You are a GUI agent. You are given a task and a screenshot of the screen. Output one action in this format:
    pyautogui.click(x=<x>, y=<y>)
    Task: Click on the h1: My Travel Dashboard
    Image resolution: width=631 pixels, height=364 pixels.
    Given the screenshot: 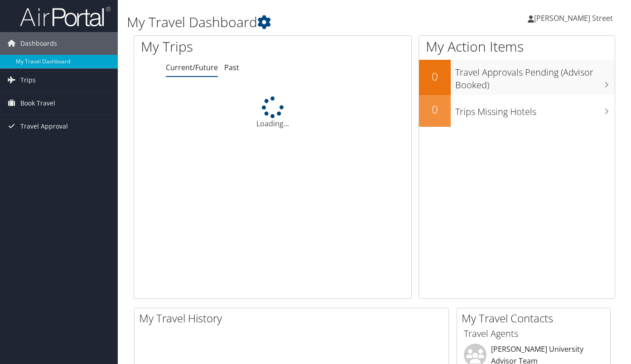 What is the action you would take?
    pyautogui.click(x=292, y=22)
    